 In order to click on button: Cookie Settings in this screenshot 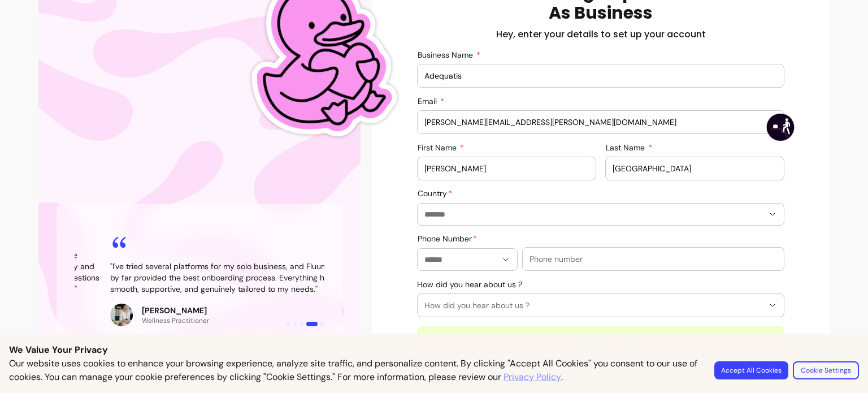, I will do `click(826, 370)`.